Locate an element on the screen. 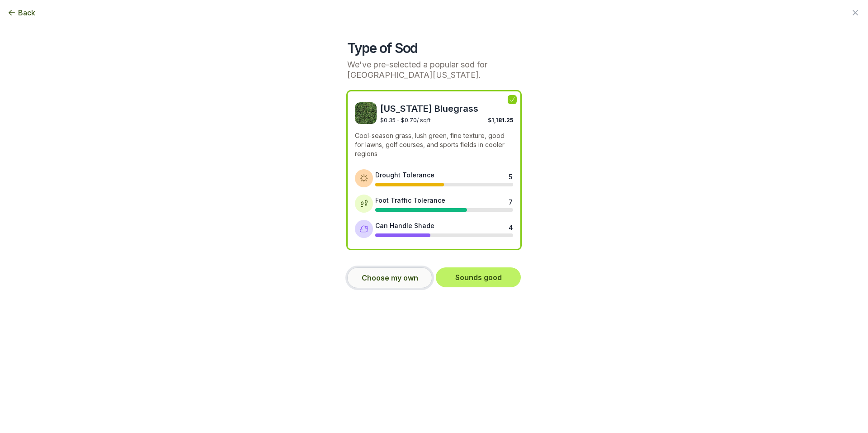  button: Sounds good is located at coordinates (478, 277).